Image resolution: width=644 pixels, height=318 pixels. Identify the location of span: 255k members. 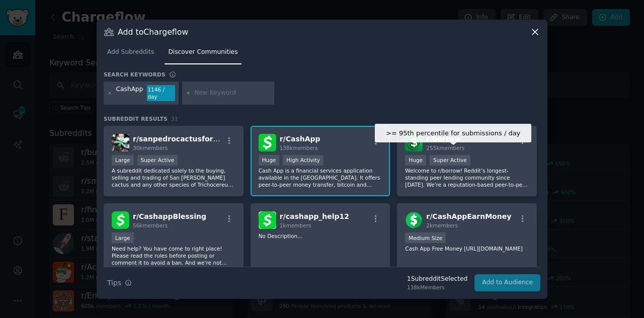
(445, 148).